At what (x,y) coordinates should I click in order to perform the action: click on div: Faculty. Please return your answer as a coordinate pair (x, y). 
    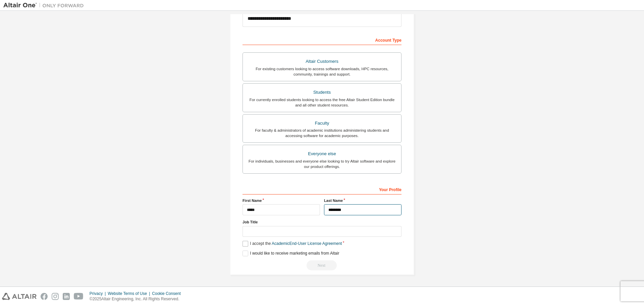
    Looking at the image, I should click on (322, 123).